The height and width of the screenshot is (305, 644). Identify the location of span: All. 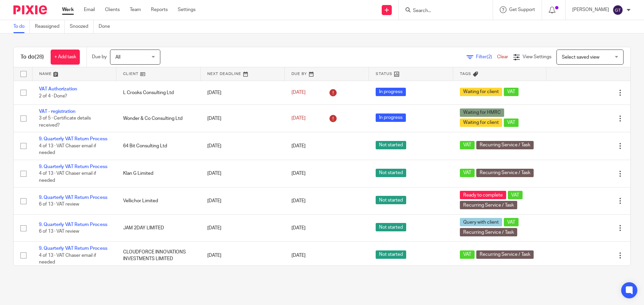
(117, 57).